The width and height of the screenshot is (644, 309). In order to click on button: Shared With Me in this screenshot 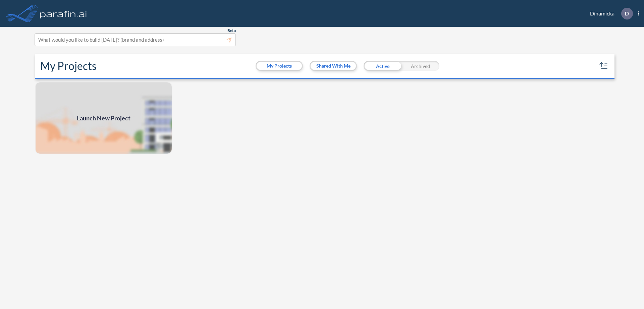, I will do `click(333, 65)`.